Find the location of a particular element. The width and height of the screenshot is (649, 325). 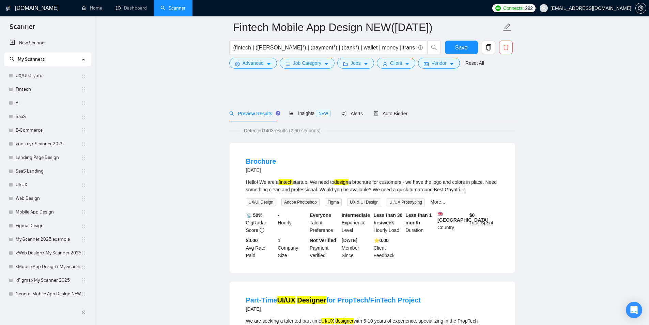

a: Brochure is located at coordinates (261, 161).